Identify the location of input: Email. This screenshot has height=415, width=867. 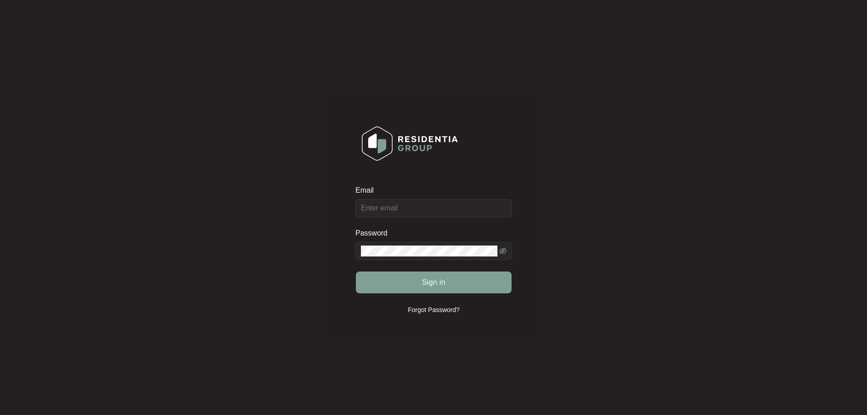
(434, 208).